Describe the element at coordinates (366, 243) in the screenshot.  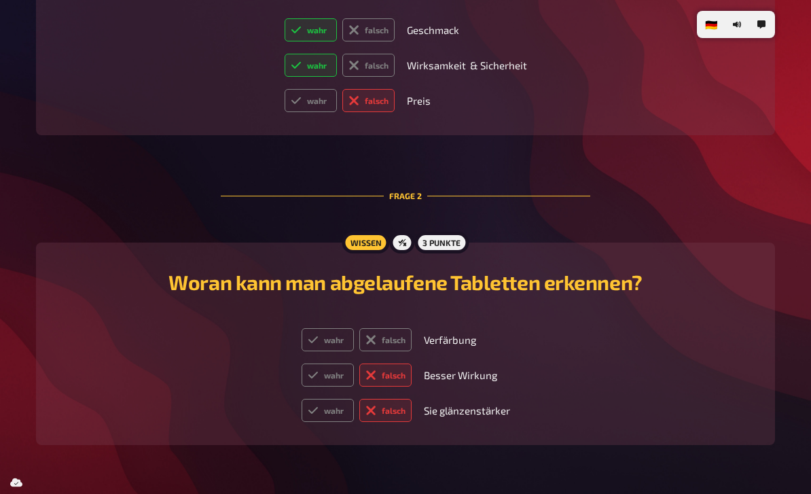
I see `div: Wissen` at that location.